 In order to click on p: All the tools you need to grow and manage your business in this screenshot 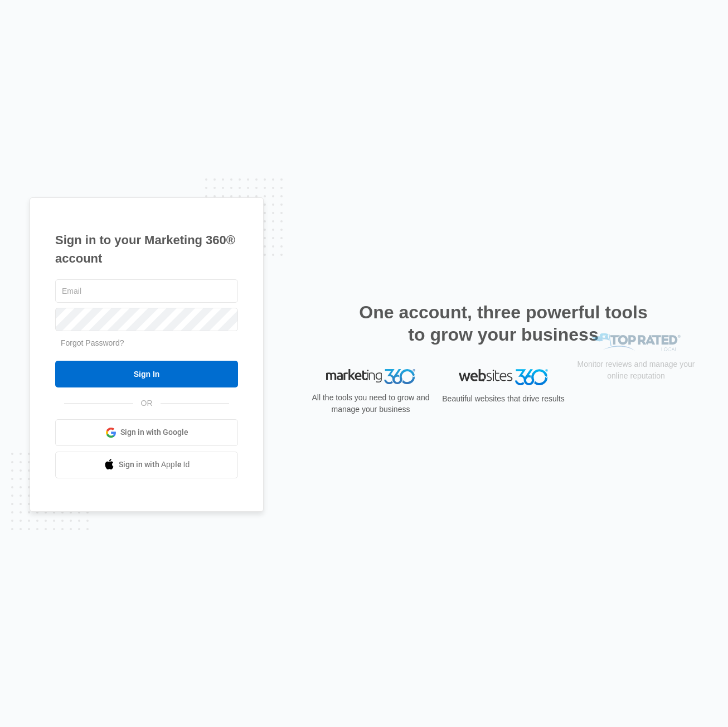, I will do `click(371, 403)`.